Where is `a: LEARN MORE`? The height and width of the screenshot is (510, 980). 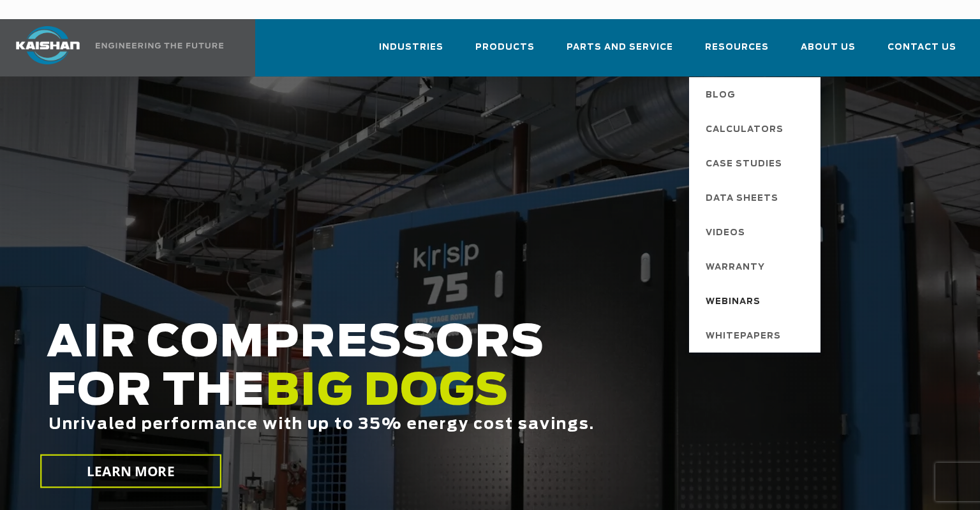 a: LEARN MORE is located at coordinates (131, 471).